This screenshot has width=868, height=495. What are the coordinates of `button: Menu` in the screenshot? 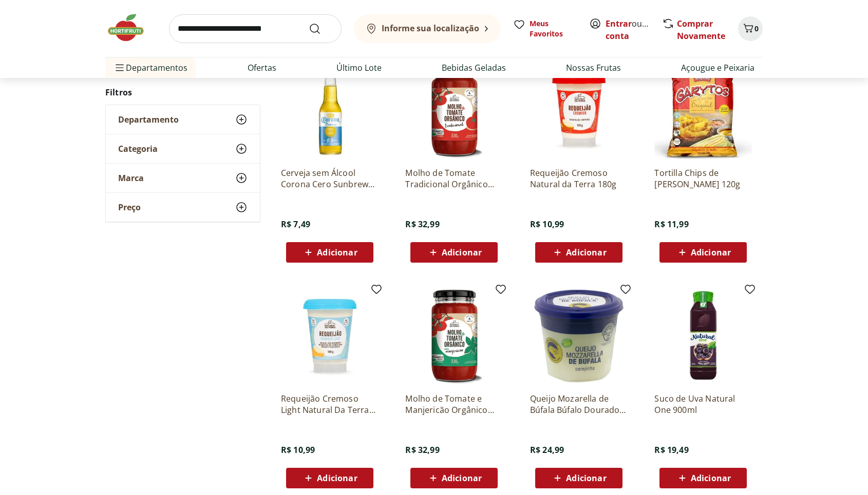 It's located at (119, 68).